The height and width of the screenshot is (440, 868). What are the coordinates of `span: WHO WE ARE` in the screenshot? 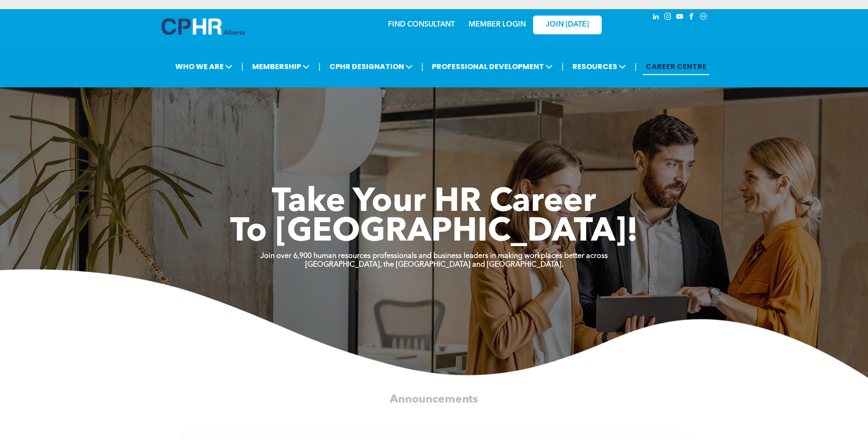 It's located at (204, 67).